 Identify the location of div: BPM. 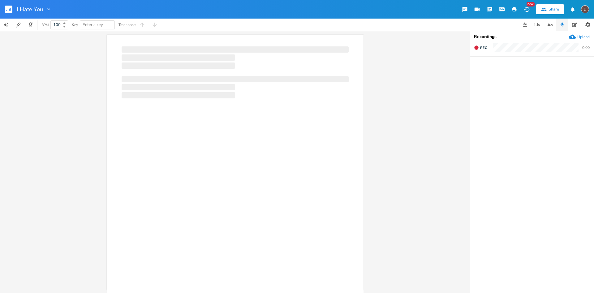
(45, 25).